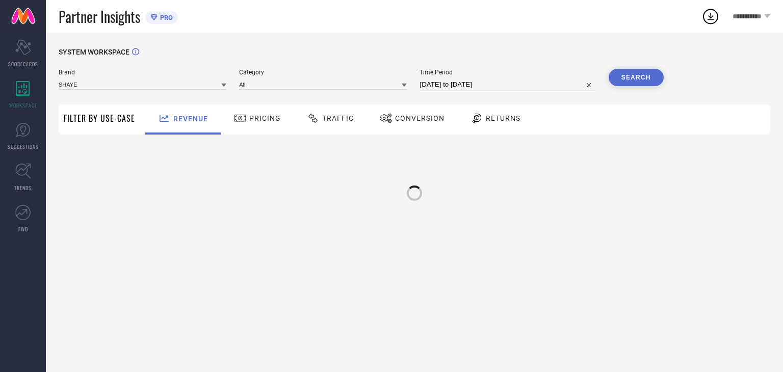 Image resolution: width=783 pixels, height=372 pixels. What do you see at coordinates (636, 77) in the screenshot?
I see `button: Search` at bounding box center [636, 77].